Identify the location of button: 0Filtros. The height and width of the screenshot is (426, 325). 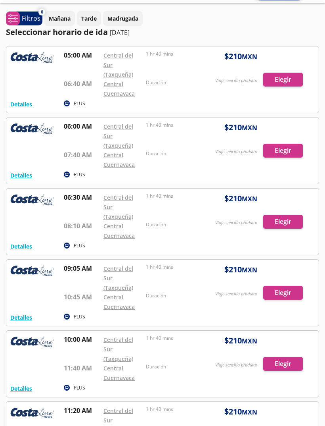
(24, 19).